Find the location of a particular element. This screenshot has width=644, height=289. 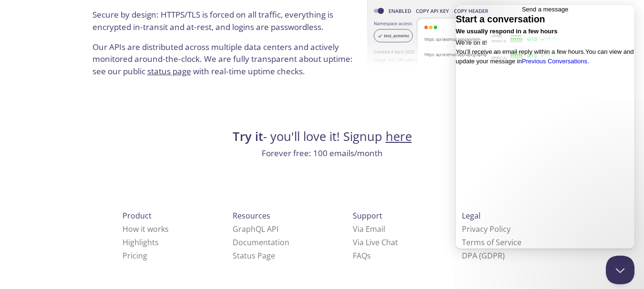

p: Secure by design: HTTPS/TLS is forced on all traffic, everything is encrypted in-transit and at-r... is located at coordinates (225, 24).